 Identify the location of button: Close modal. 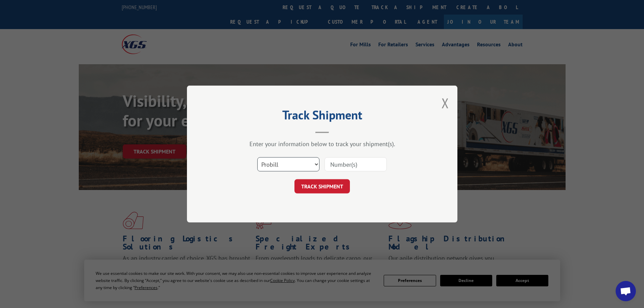
(446, 103).